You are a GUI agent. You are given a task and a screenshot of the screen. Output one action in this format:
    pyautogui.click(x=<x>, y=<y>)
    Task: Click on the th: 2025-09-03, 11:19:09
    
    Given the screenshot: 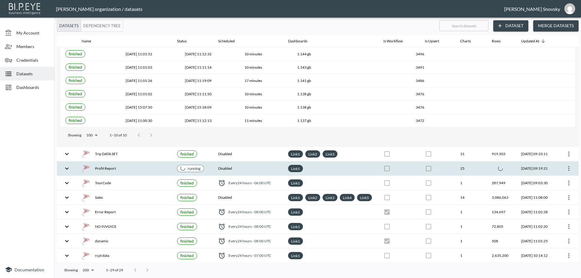 What is the action you would take?
    pyautogui.click(x=210, y=81)
    